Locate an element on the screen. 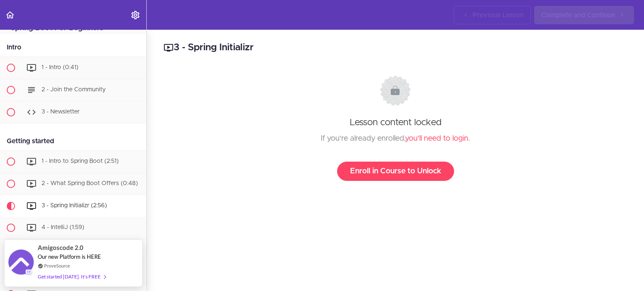 The image size is (644, 291). span: Complete and Continue is located at coordinates (578, 15).